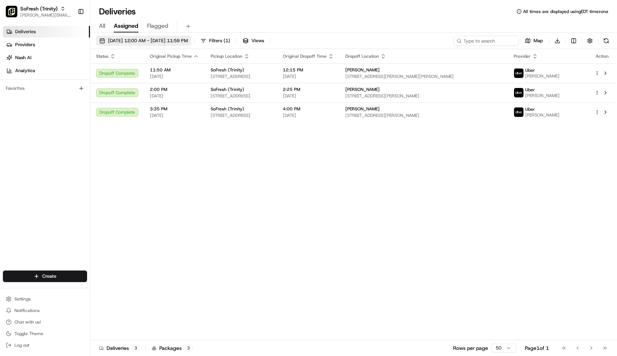 This screenshot has height=356, width=617. What do you see at coordinates (69, 35) in the screenshot?
I see `p: Welcome 👋` at bounding box center [69, 35].